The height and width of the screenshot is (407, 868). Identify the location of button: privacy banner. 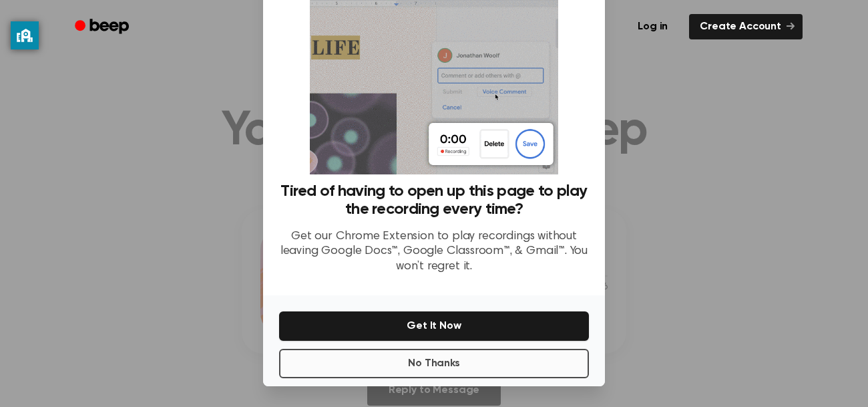
(25, 35).